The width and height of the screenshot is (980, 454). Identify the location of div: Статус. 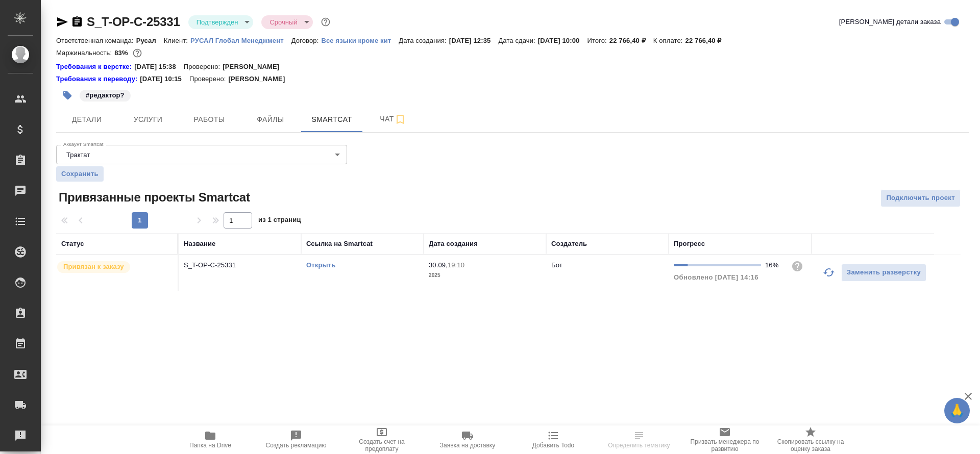
(73, 244).